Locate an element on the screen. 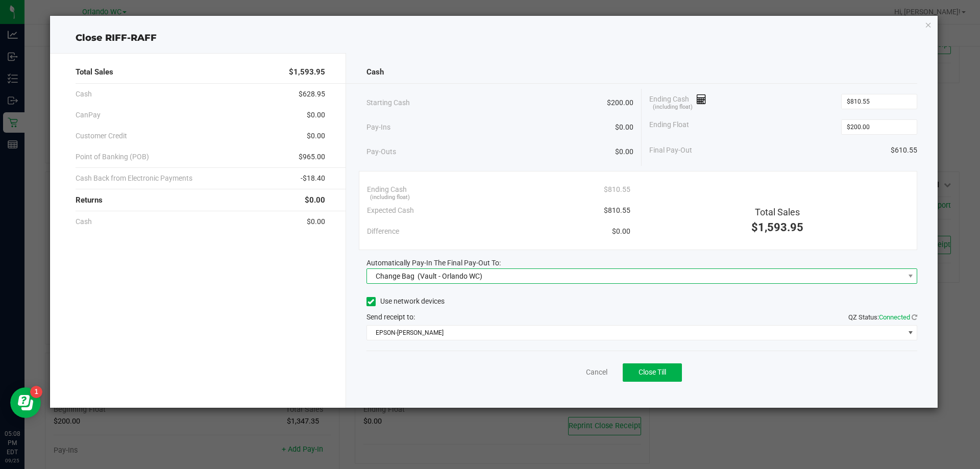 The width and height of the screenshot is (980, 469). span: $628.95 is located at coordinates (312, 94).